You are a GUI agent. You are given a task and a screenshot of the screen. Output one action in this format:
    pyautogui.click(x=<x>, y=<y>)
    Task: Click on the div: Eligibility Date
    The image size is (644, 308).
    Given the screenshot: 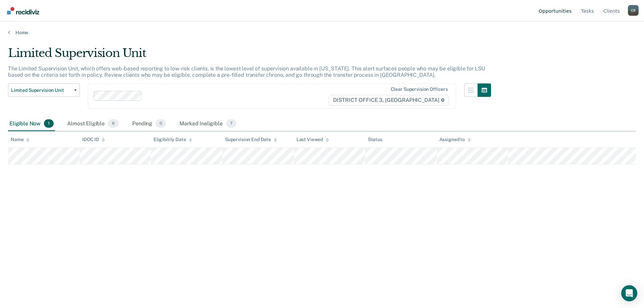 What is the action you would take?
    pyautogui.click(x=173, y=140)
    